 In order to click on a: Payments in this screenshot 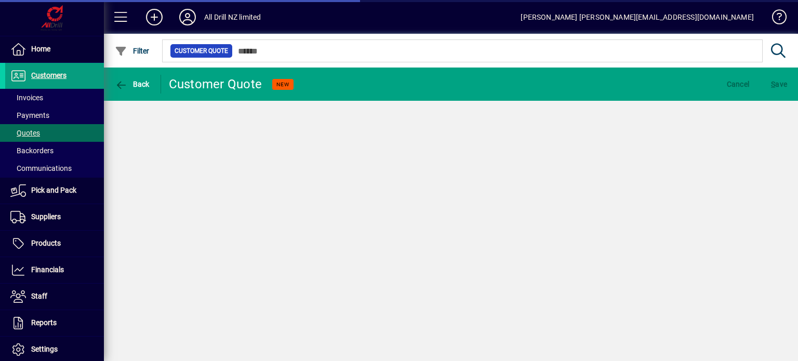, I will do `click(55, 115)`.